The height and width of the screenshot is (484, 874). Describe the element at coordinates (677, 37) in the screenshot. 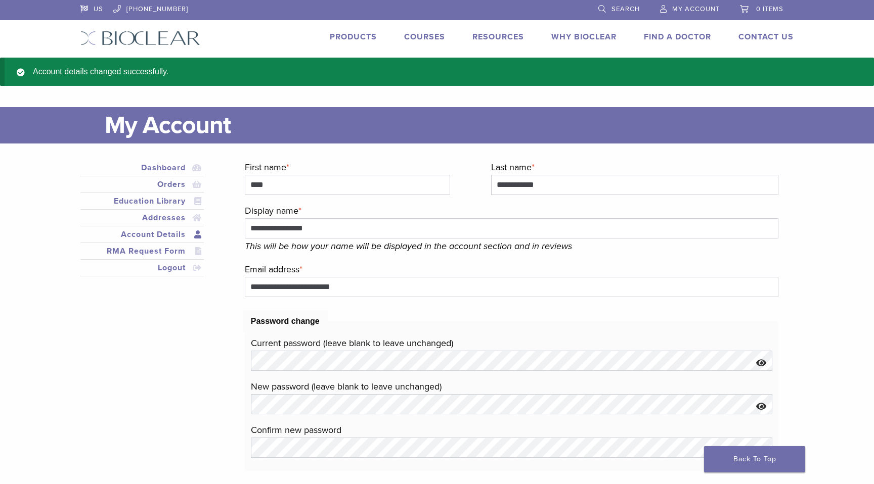

I see `a: Find A Doctor` at that location.